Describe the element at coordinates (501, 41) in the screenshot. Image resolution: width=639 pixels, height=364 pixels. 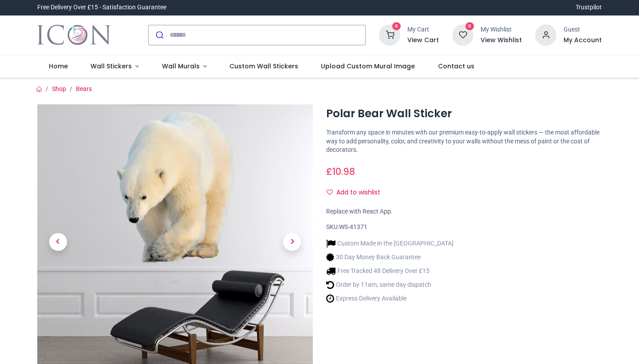
I see `a: View Wishlist` at that location.